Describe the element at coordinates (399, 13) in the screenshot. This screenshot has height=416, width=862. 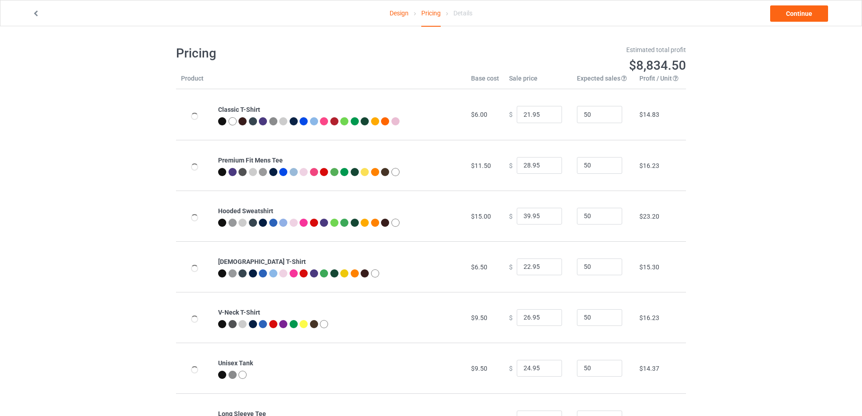
I see `a: Design` at that location.